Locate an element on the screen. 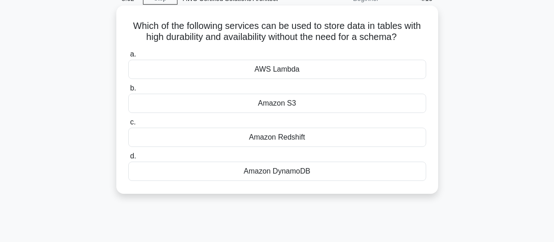 The height and width of the screenshot is (242, 554). div: AWS Lambda is located at coordinates (277, 69).